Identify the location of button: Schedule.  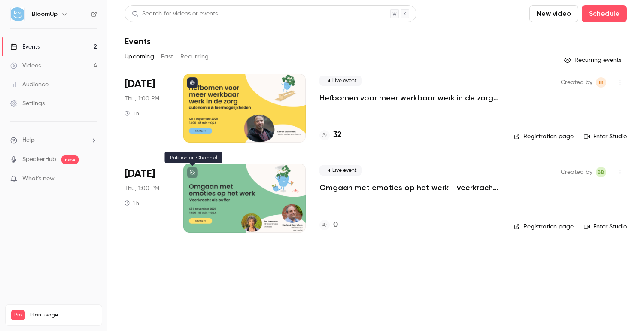
(604, 14).